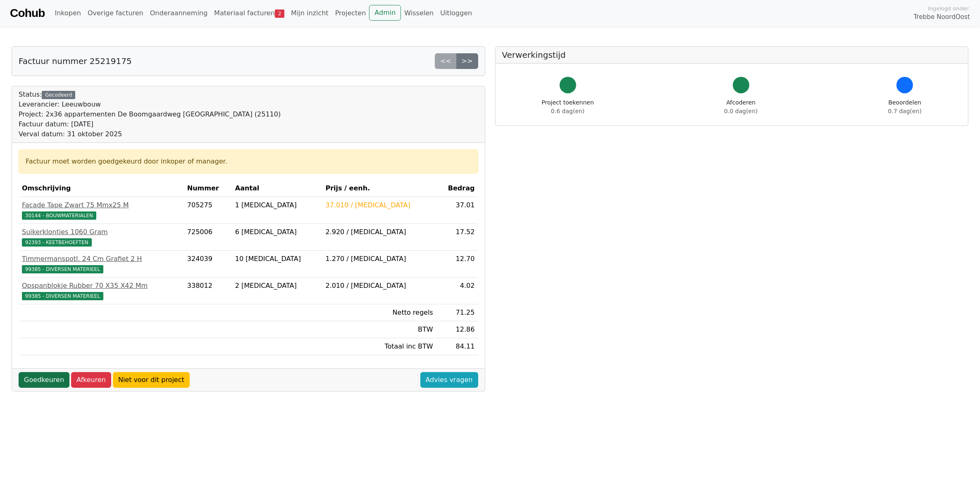 The height and width of the screenshot is (477, 980). What do you see at coordinates (457, 313) in the screenshot?
I see `td: 71.25` at bounding box center [457, 313].